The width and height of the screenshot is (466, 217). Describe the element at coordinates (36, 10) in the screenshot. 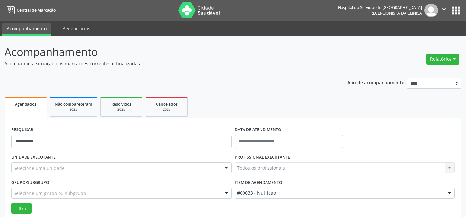

I see `span: Central de Marcação` at that location.